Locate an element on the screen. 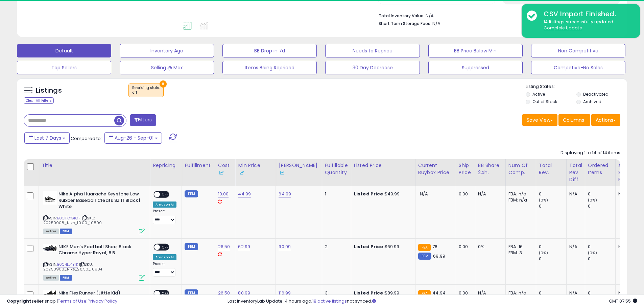 The height and width of the screenshot is (308, 644). div: Clear All Filters is located at coordinates (38, 100).